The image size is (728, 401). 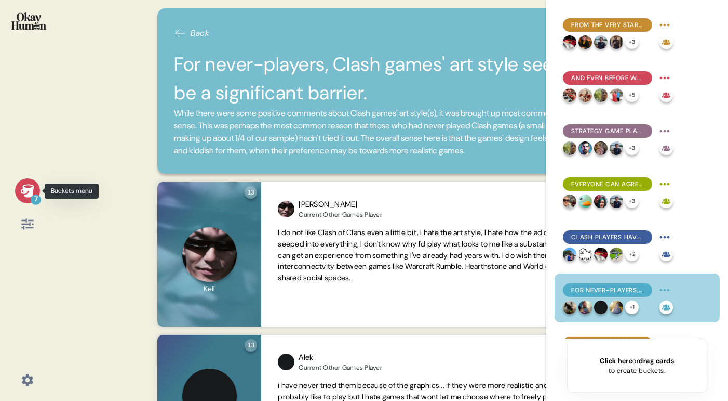 I want to click on span: For never-players, Clash games' art style seems to be a significant barrier., so click(x=608, y=290).